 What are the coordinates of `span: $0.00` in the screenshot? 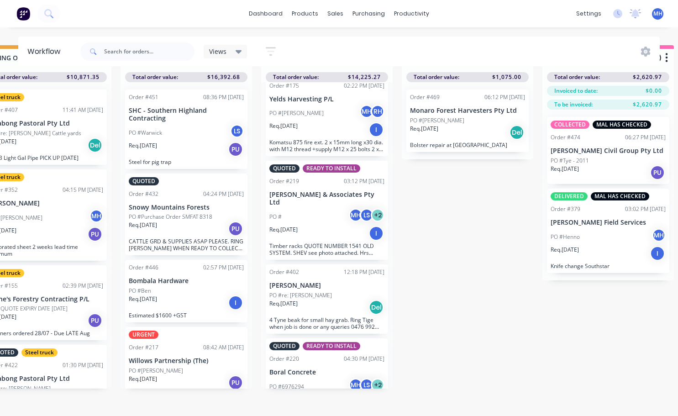 It's located at (654, 91).